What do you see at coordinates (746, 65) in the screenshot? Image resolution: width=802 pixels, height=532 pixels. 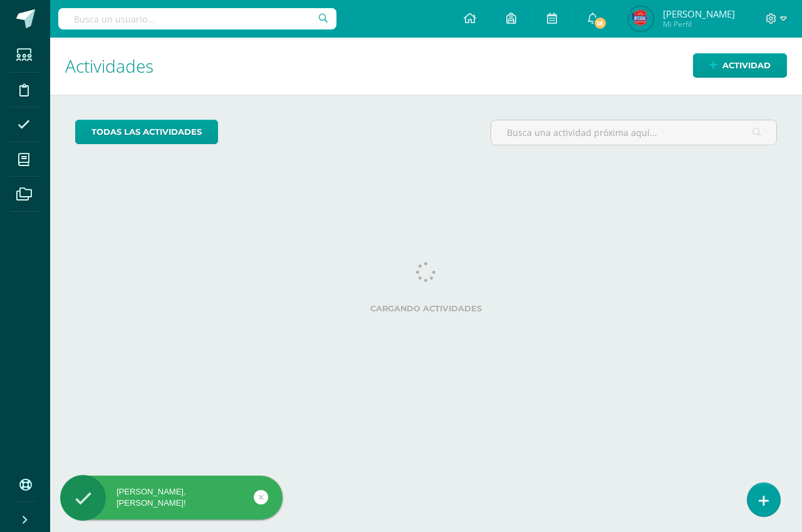 I see `span: Actividad` at bounding box center [746, 65].